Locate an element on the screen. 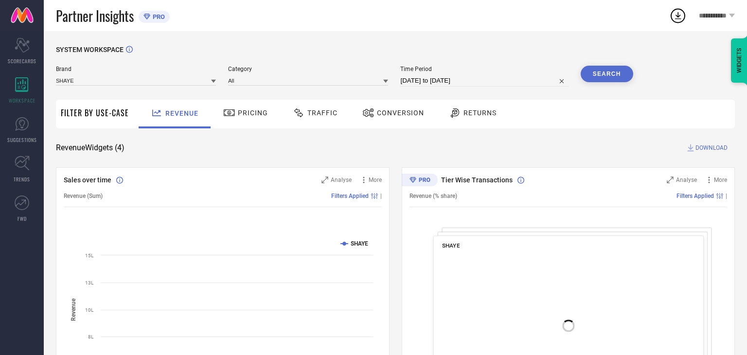  span: PRO is located at coordinates (158, 17).